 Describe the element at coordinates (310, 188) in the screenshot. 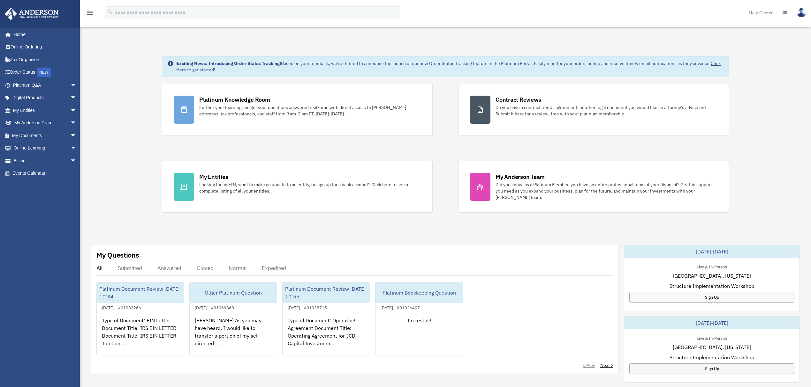

I see `div: Looking for an EIN, want to make an update to an entity, or sign up for a bank account? Click her...` at that location.